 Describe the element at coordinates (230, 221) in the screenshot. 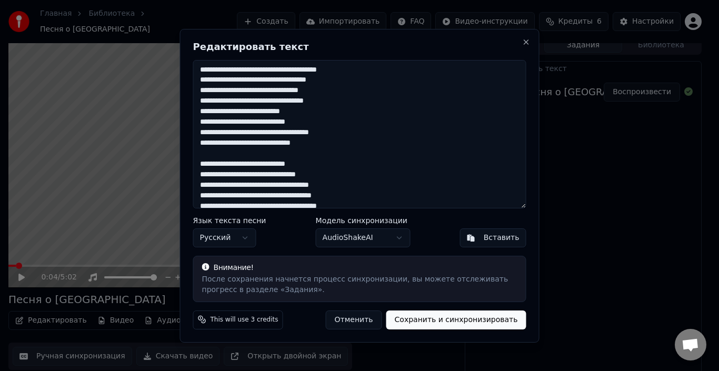

I see `label: Язык текста песни` at that location.